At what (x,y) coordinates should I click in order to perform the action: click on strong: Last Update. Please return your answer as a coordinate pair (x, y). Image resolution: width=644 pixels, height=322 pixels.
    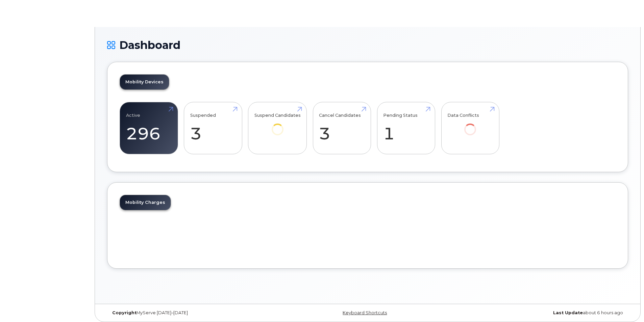
    Looking at the image, I should click on (568, 313).